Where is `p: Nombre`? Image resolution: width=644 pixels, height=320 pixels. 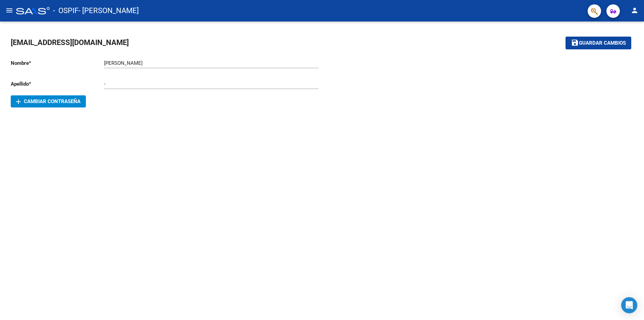
p: Nombre is located at coordinates (57, 63).